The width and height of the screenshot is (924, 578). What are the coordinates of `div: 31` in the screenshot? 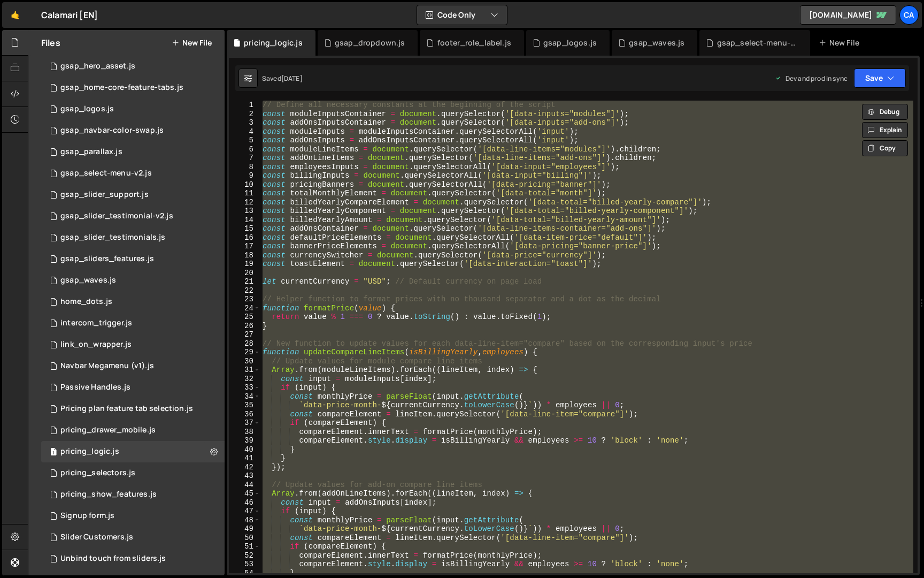 It's located at (244, 370).